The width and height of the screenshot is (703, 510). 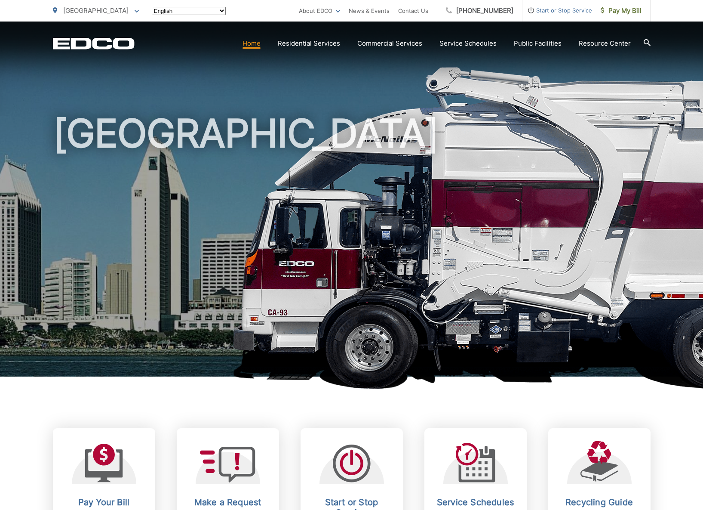 What do you see at coordinates (413, 11) in the screenshot?
I see `a: Contact Us` at bounding box center [413, 11].